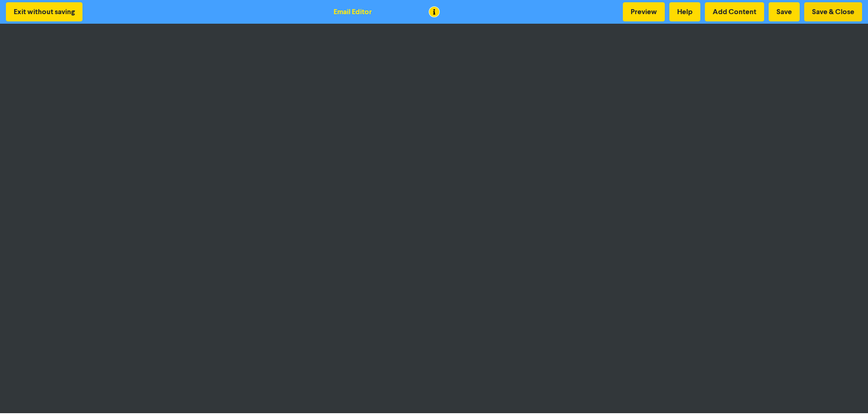 This screenshot has height=415, width=868. Describe the element at coordinates (44, 12) in the screenshot. I see `button: Exit without saving` at that location.